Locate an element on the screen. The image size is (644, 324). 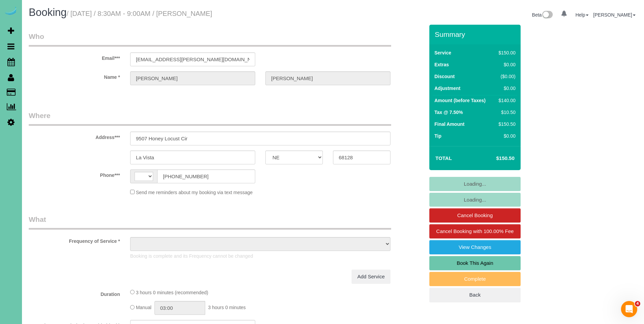
span: Send me reminders about my booking via text message is located at coordinates (195, 193).